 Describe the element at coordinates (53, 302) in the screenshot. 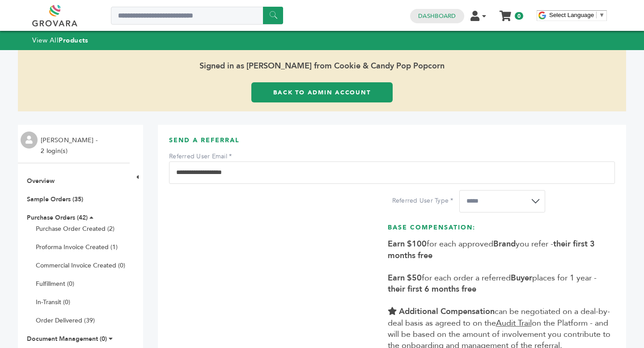

I see `a: In-Transit (0)` at that location.